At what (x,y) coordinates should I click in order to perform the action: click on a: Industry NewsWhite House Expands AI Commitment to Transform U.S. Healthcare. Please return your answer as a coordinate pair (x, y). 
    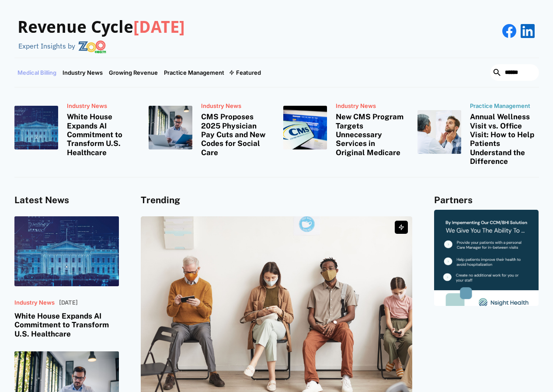
    Looking at the image, I should click on (75, 128).